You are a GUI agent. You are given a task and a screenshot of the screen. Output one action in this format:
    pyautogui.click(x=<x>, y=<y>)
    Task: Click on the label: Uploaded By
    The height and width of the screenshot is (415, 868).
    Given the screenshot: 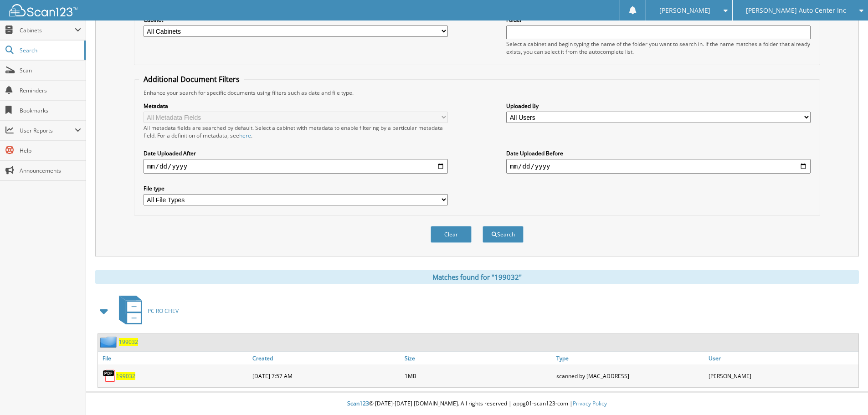 What is the action you would take?
    pyautogui.click(x=658, y=106)
    